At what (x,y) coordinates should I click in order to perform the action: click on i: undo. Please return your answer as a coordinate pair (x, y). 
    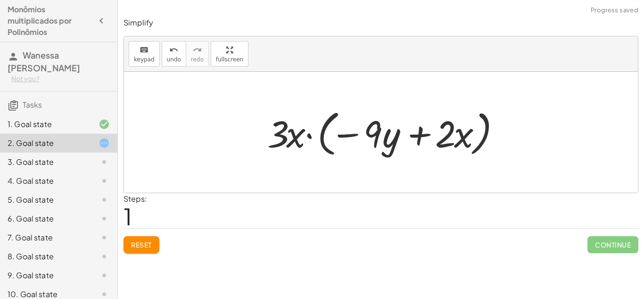
    Looking at the image, I should click on (174, 50).